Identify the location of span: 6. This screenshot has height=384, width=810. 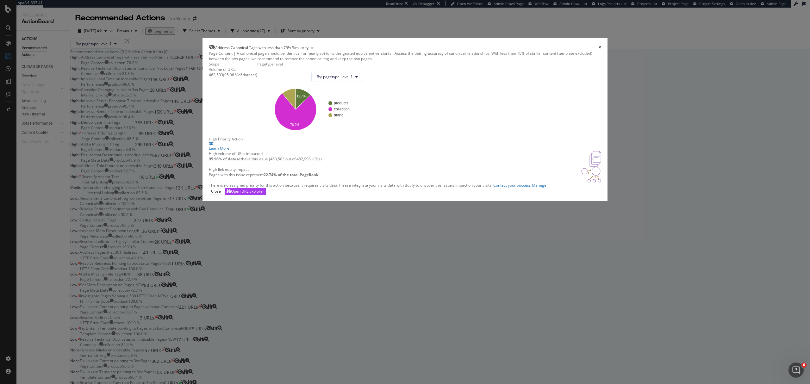
(804, 365).